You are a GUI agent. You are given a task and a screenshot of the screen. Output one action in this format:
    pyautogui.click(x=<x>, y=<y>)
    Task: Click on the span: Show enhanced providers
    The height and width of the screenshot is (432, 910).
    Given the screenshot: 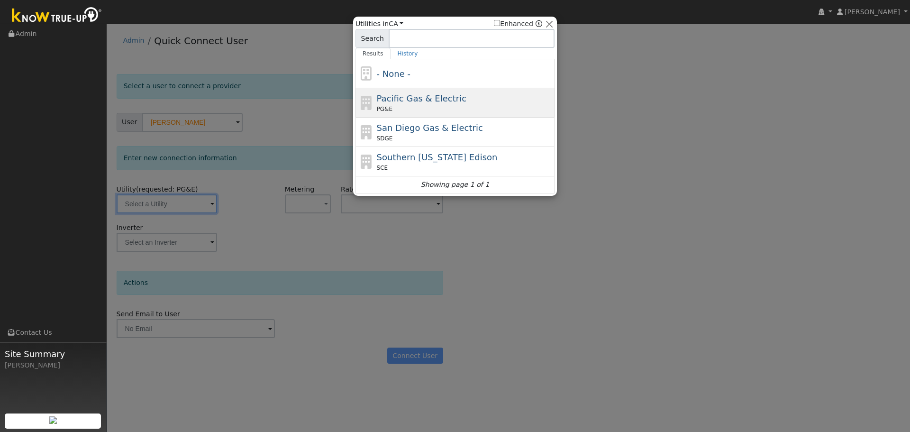 What is the action you would take?
    pyautogui.click(x=518, y=24)
    